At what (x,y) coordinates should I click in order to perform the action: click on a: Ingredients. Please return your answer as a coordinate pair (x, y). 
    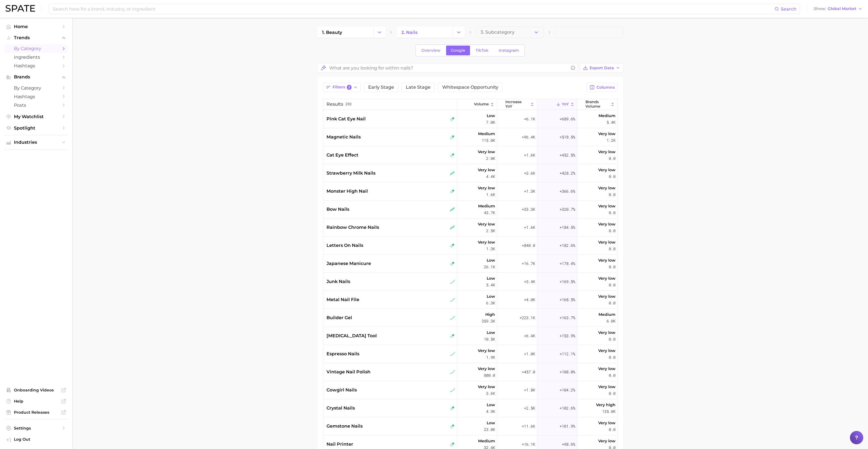
    Looking at the image, I should click on (36, 57).